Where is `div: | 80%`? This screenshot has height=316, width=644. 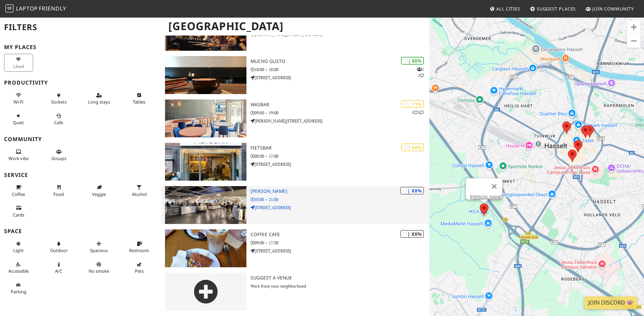 div: | 80% is located at coordinates (412, 61).